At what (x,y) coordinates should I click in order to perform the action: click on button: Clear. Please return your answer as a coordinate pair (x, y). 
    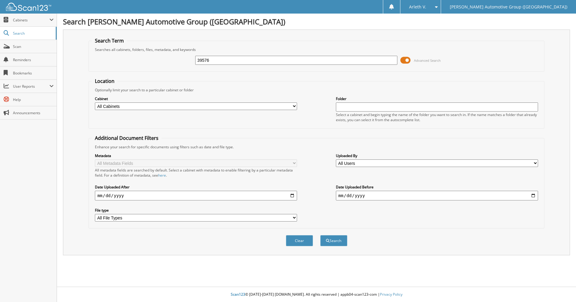
    Looking at the image, I should click on (300, 240).